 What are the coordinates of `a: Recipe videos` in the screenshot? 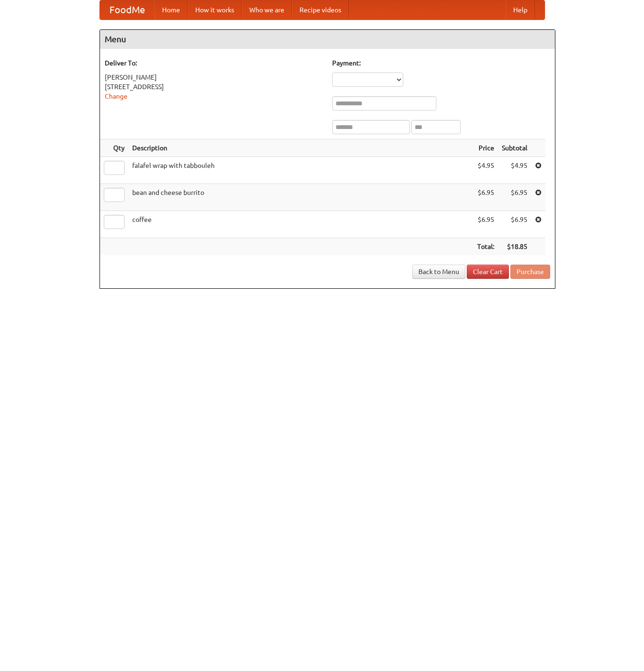 It's located at (320, 10).